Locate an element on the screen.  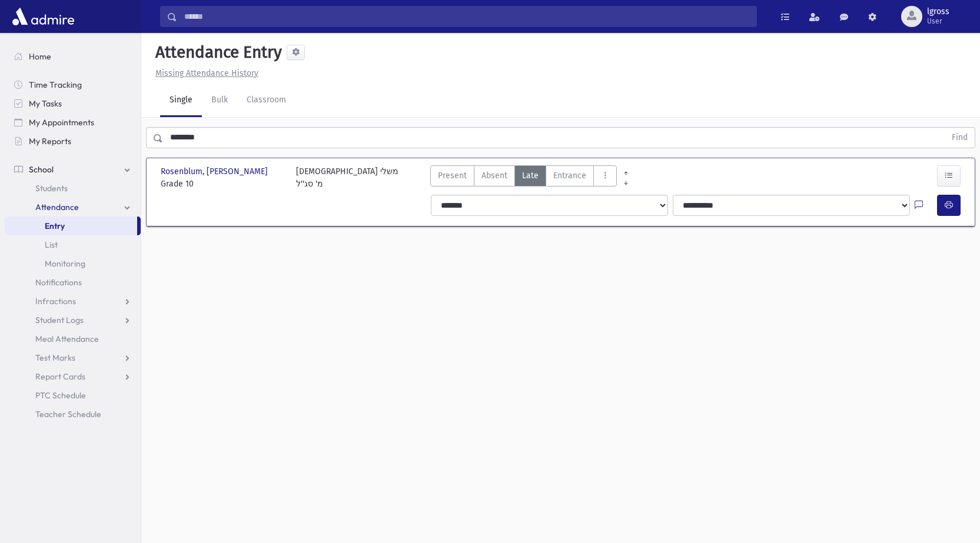
input: Search is located at coordinates (467, 17).